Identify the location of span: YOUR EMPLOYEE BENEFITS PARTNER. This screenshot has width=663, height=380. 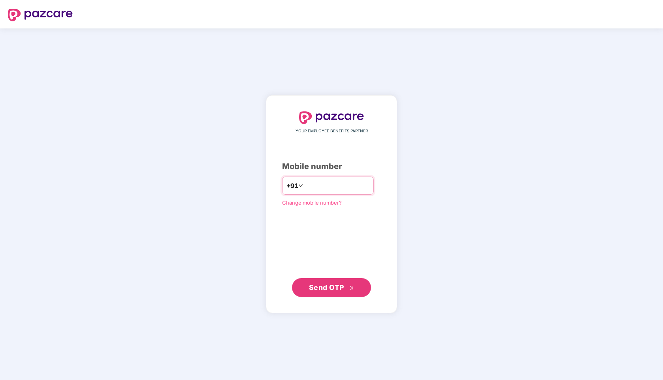
(331, 131).